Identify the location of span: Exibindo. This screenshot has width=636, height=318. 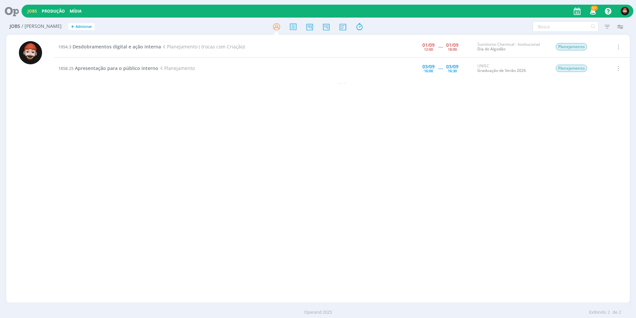
(598, 312).